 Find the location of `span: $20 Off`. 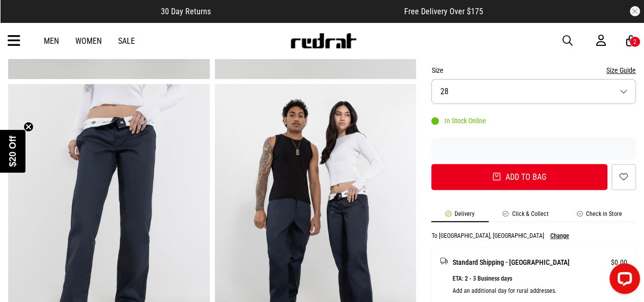

span: $20 Off is located at coordinates (13, 151).